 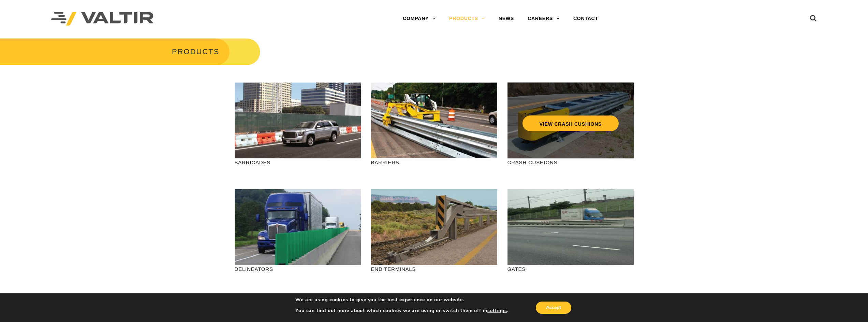 I want to click on a: COMPANY, so click(x=419, y=19).